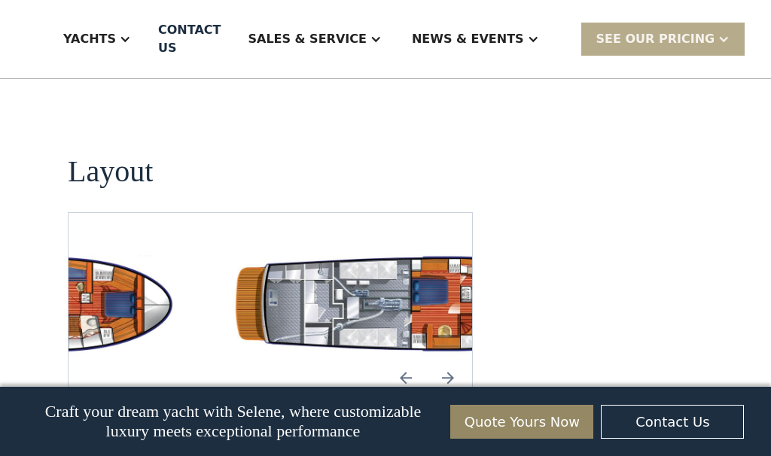 The width and height of the screenshot is (771, 456). Describe the element at coordinates (110, 172) in the screenshot. I see `h2: Layout` at that location.